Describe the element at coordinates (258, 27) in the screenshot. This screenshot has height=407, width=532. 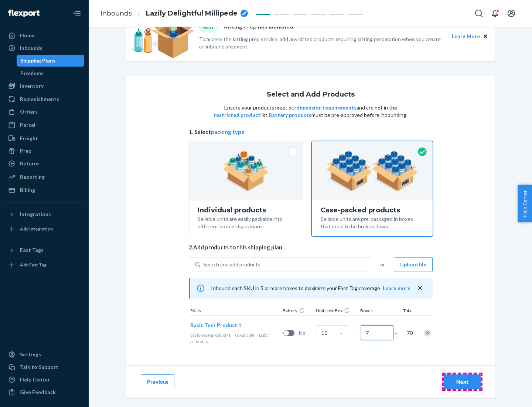
I see `p: Kitting Prep has launched` at that location.